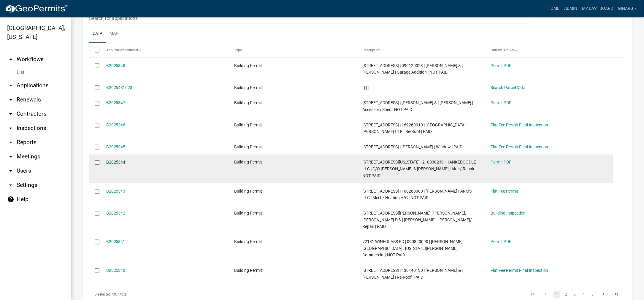 This screenshot has width=644, height=300. Describe the element at coordinates (114, 34) in the screenshot. I see `a: Map` at that location.